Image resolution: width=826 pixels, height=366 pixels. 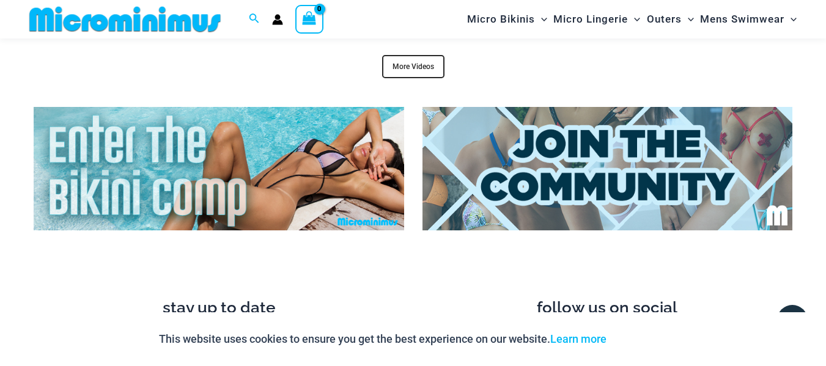 What do you see at coordinates (597, 19) in the screenshot?
I see `a: Micro LingerieMenu ToggleMenu Toggle` at bounding box center [597, 19].